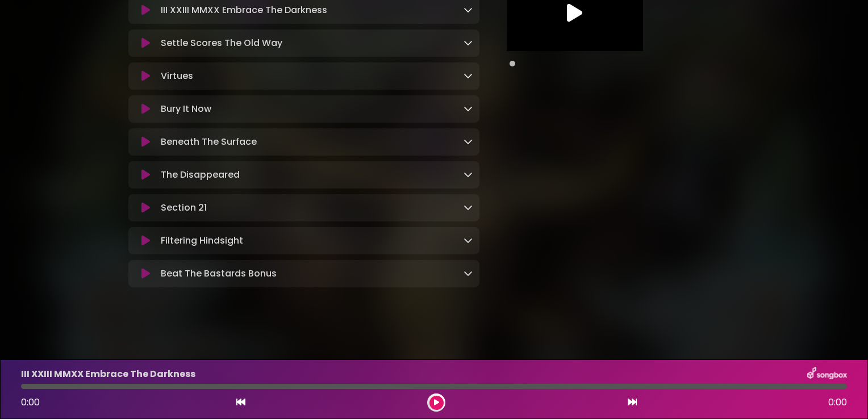 The height and width of the screenshot is (419, 868). What do you see at coordinates (186, 109) in the screenshot?
I see `p: Bury It Now` at bounding box center [186, 109].